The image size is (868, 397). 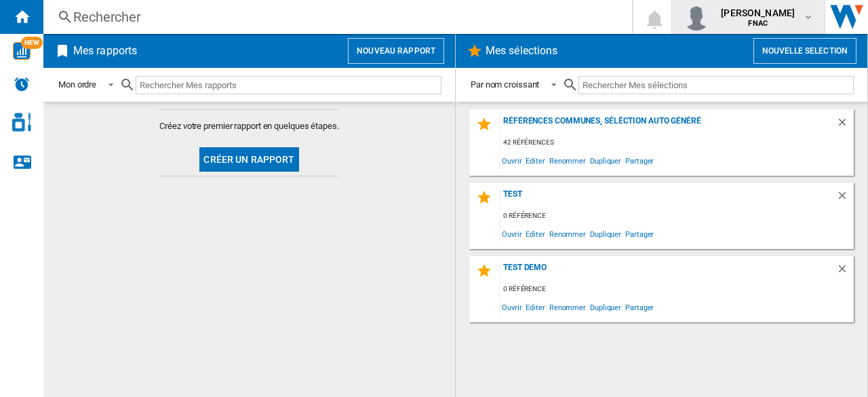 I want to click on button: Créer un rapport, so click(x=249, y=159).